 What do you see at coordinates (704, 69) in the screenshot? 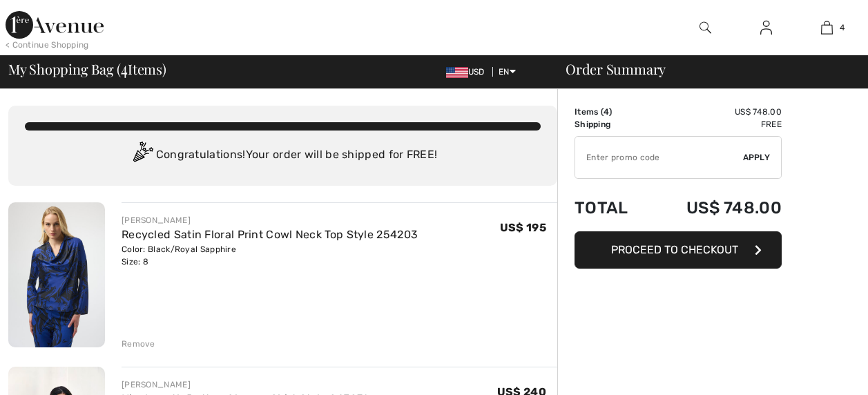
I see `div: Order Summary` at bounding box center [704, 69].